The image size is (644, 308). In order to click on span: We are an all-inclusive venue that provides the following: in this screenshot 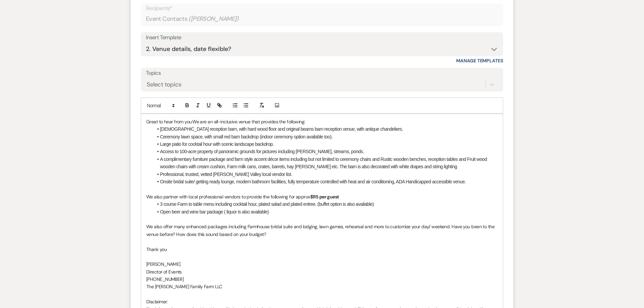, I will do `click(248, 122)`.